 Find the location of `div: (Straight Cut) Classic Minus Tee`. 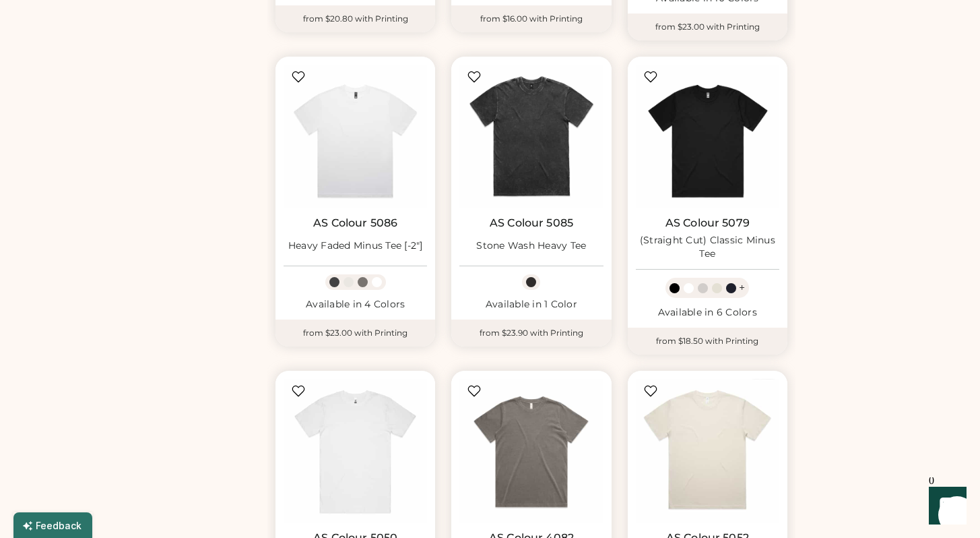

div: (Straight Cut) Classic Minus Tee is located at coordinates (708, 247).